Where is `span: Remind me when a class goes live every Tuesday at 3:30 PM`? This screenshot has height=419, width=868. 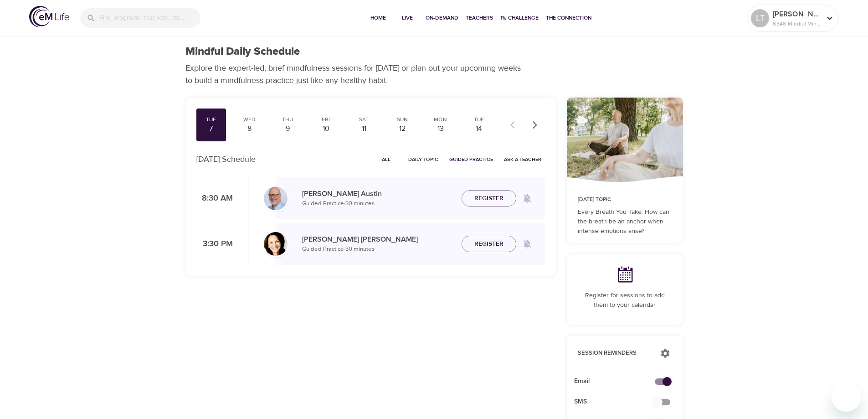 span: Remind me when a class goes live every Tuesday at 3:30 PM is located at coordinates (527, 244).